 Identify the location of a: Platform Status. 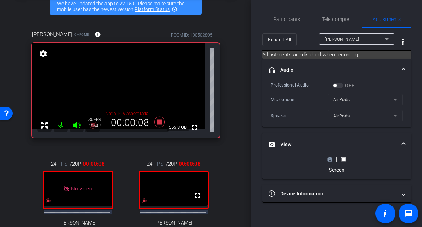
(152, 9).